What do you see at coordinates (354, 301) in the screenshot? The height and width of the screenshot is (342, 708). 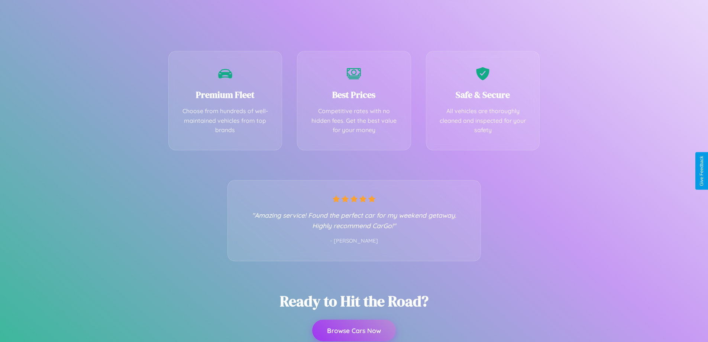 I see `h2: Ready to Hit the Road?` at bounding box center [354, 301].